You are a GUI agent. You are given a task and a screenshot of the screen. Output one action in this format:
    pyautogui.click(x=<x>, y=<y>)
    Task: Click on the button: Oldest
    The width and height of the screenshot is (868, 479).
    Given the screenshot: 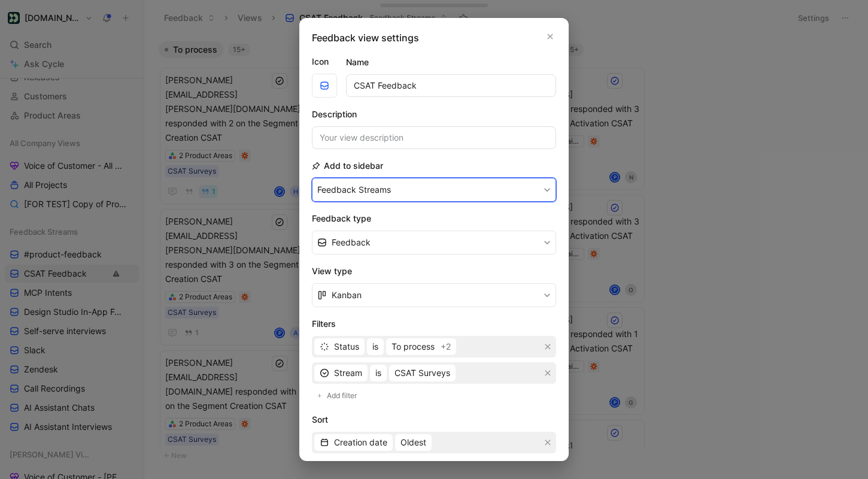 What is the action you would take?
    pyautogui.click(x=413, y=443)
    